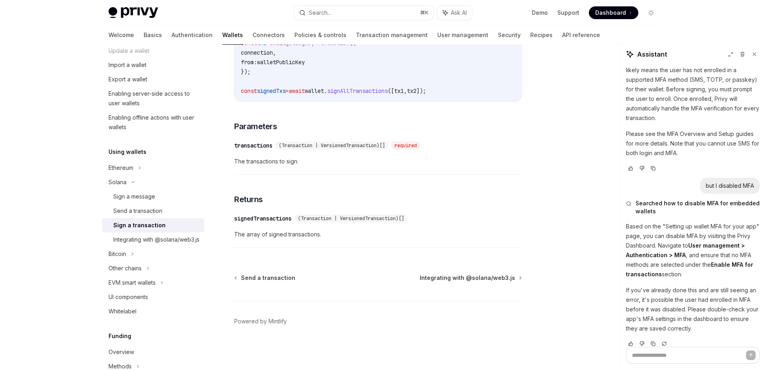 This screenshot has height=370, width=766. Describe the element at coordinates (399, 91) in the screenshot. I see `span: tx1` at that location.